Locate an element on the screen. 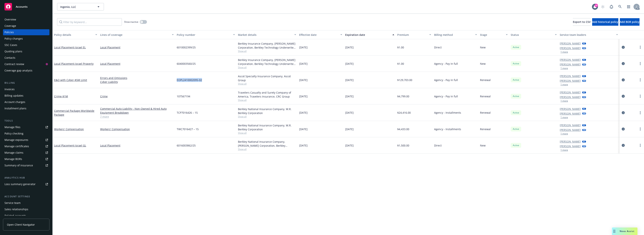 The image size is (644, 235). div: 35 is located at coordinates (597, 5).